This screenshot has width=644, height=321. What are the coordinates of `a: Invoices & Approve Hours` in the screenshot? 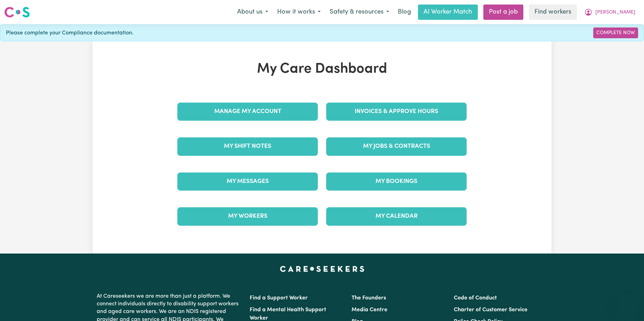 It's located at (396, 111).